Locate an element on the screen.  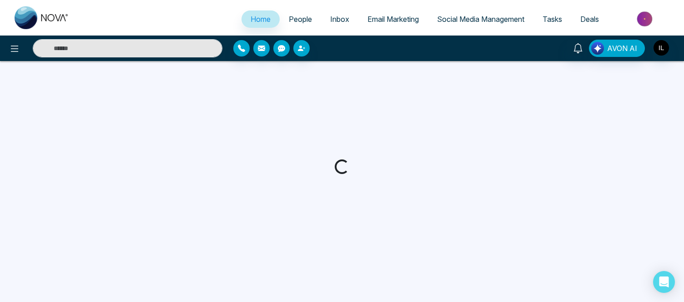
a: Home is located at coordinates (261, 19).